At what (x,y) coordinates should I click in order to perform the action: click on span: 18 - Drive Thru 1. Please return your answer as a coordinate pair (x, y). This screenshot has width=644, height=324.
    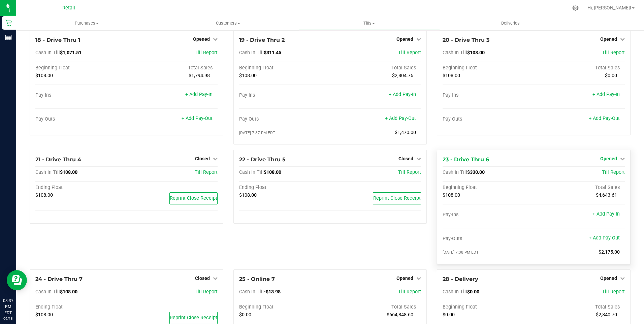
    Looking at the image, I should click on (58, 39).